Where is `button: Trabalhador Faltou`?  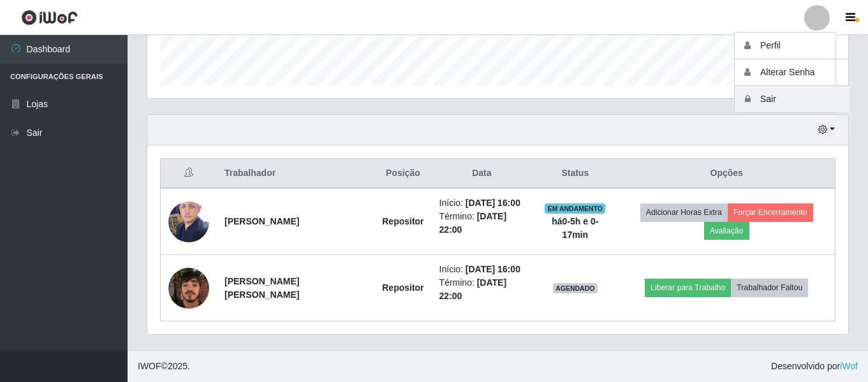 button: Trabalhador Faltou is located at coordinates (769, 288).